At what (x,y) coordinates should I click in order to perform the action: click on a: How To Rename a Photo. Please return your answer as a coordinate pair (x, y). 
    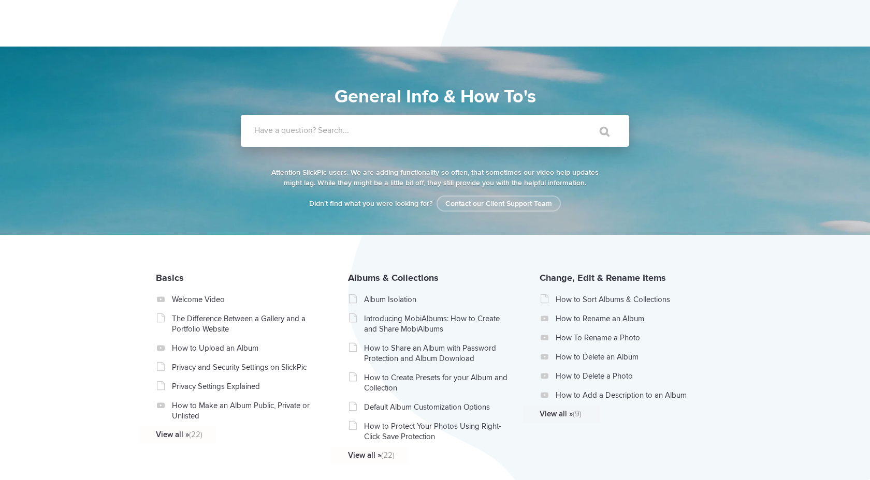
    Looking at the image, I should click on (628, 338).